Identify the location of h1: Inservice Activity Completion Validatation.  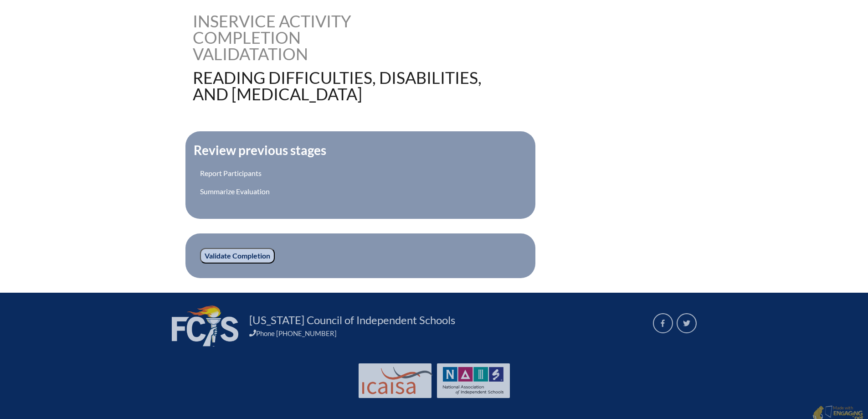
(284, 37).